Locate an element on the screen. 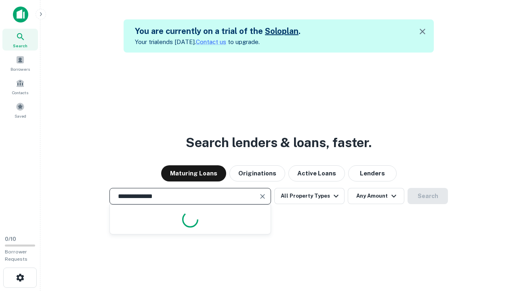 The height and width of the screenshot is (291, 517). h5: You are currently on a trial of the . is located at coordinates (218, 31).